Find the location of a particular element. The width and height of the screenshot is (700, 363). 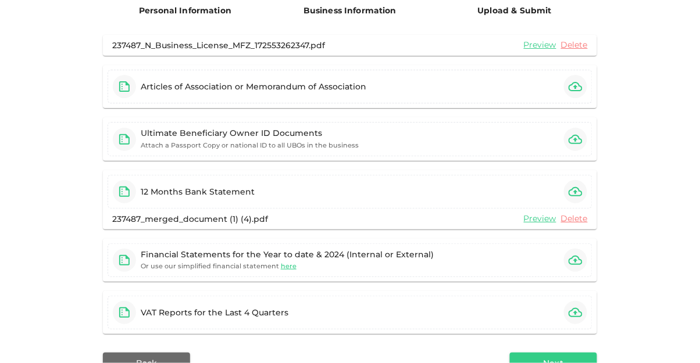

div: VAT Reports for the Last 4 Quarters is located at coordinates (215, 313).